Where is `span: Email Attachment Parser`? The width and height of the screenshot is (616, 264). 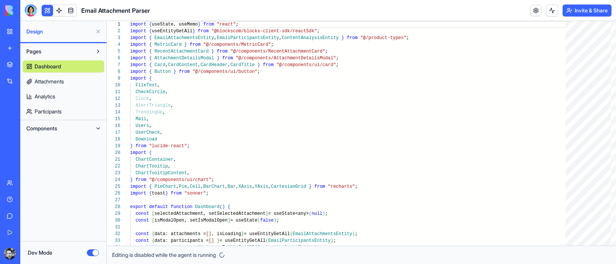 span: Email Attachment Parser is located at coordinates (115, 11).